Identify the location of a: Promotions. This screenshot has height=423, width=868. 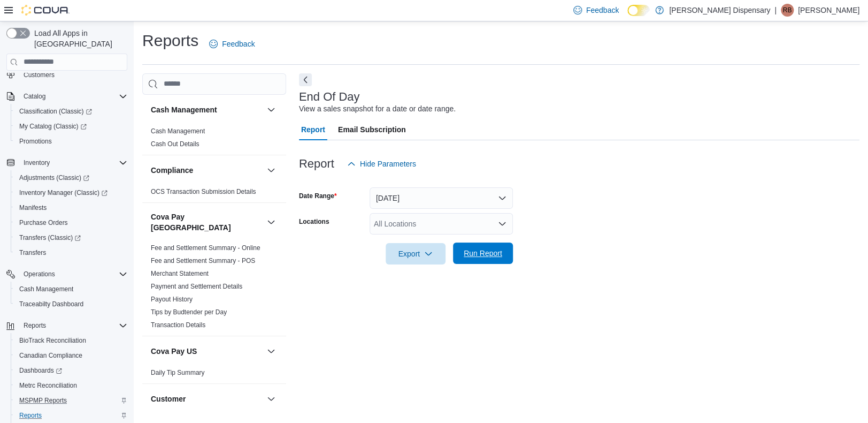
(35, 141).